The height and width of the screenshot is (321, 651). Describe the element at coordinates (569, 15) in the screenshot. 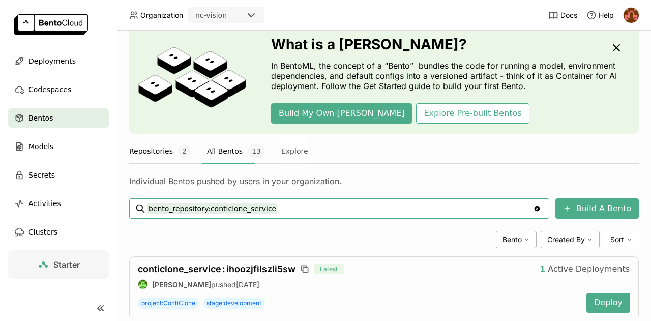

I see `span: Docs` at that location.